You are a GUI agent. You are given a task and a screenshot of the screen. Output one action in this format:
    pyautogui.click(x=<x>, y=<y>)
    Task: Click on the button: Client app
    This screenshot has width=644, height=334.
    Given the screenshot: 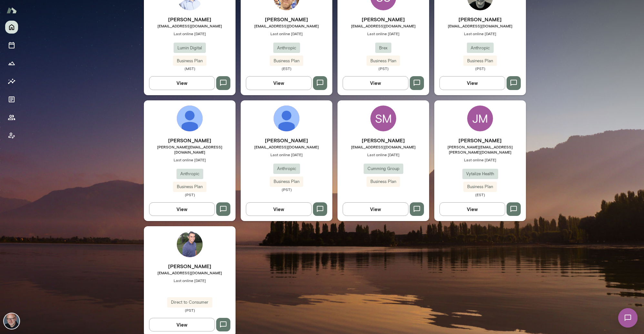 What is the action you would take?
    pyautogui.click(x=12, y=135)
    